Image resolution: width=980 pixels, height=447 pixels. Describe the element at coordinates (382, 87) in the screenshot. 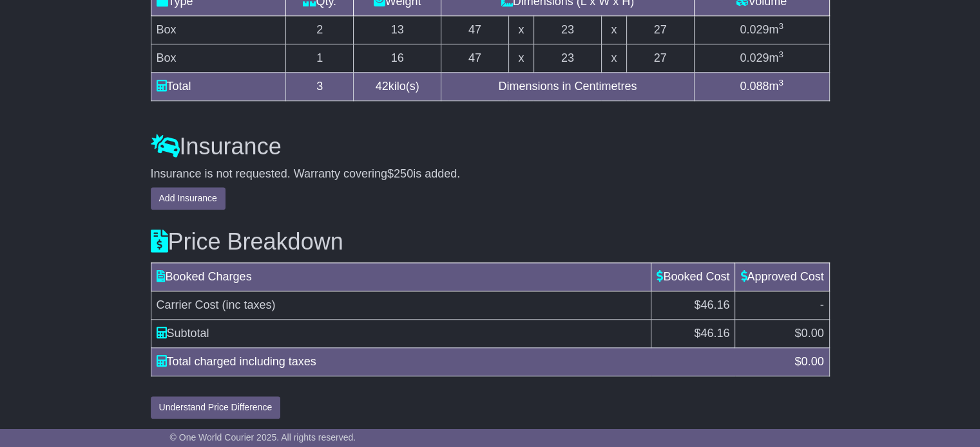

I see `span: 42` at that location.